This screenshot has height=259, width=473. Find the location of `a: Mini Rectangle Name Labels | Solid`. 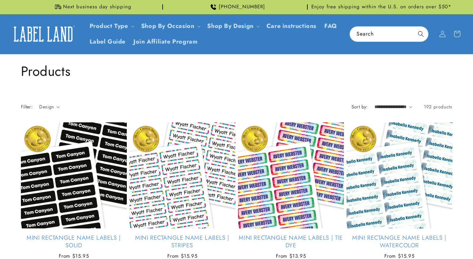

a: Mini Rectangle Name Labels | Solid is located at coordinates (74, 242).